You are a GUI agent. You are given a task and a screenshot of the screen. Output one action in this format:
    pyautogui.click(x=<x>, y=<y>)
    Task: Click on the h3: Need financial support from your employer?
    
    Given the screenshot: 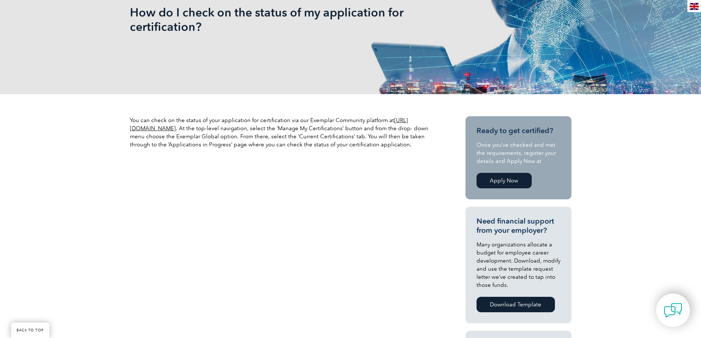 What is the action you would take?
    pyautogui.click(x=518, y=226)
    